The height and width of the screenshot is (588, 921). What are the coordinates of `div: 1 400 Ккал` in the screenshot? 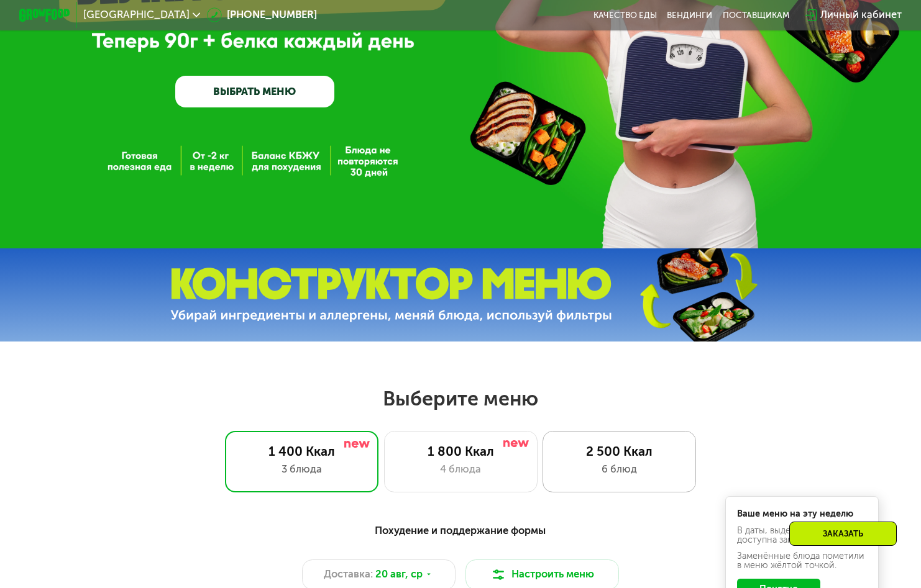 It's located at (302, 452).